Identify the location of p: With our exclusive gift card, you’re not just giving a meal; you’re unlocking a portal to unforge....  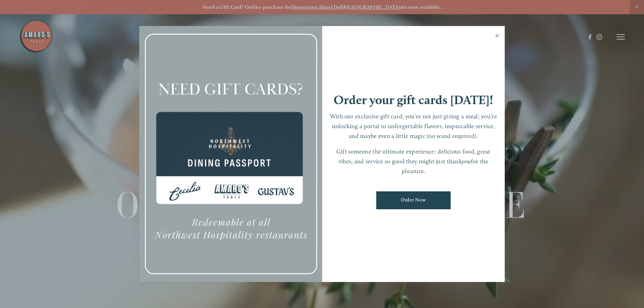
(414, 126).